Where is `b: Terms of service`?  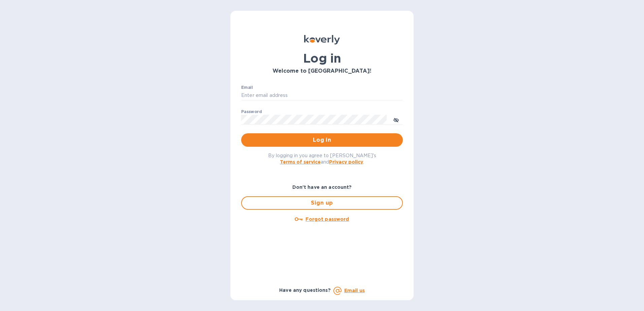 b: Terms of service is located at coordinates (300, 162).